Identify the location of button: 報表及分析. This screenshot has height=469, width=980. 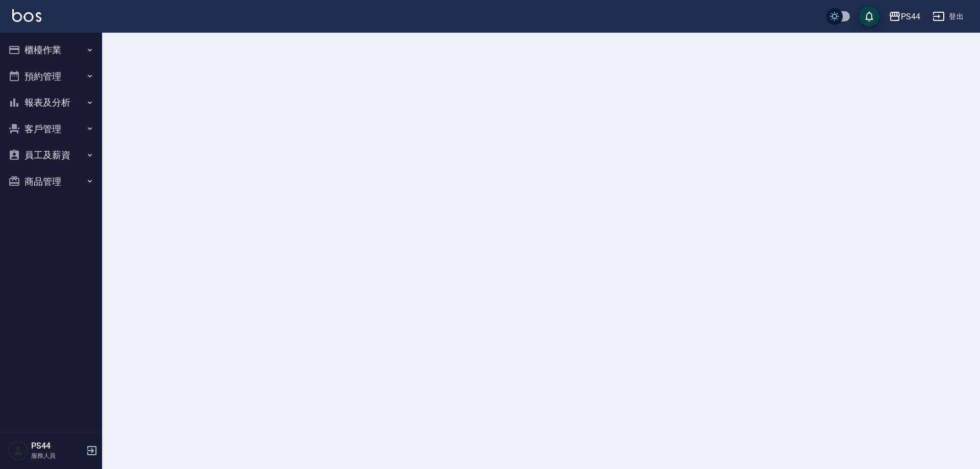
(51, 102).